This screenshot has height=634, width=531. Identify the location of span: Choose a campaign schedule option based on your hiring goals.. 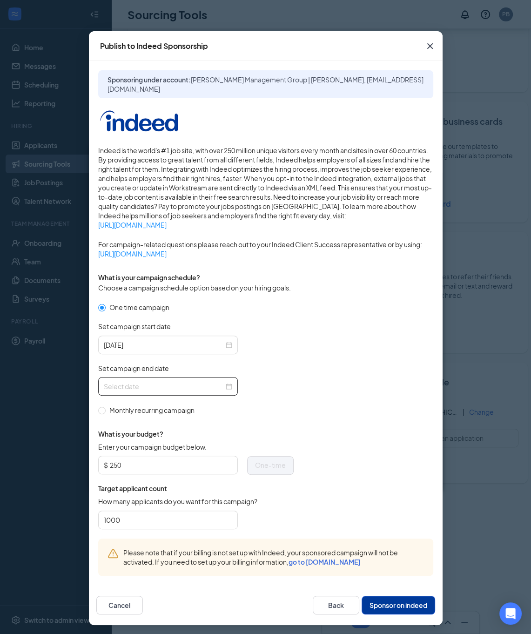
(194, 288).